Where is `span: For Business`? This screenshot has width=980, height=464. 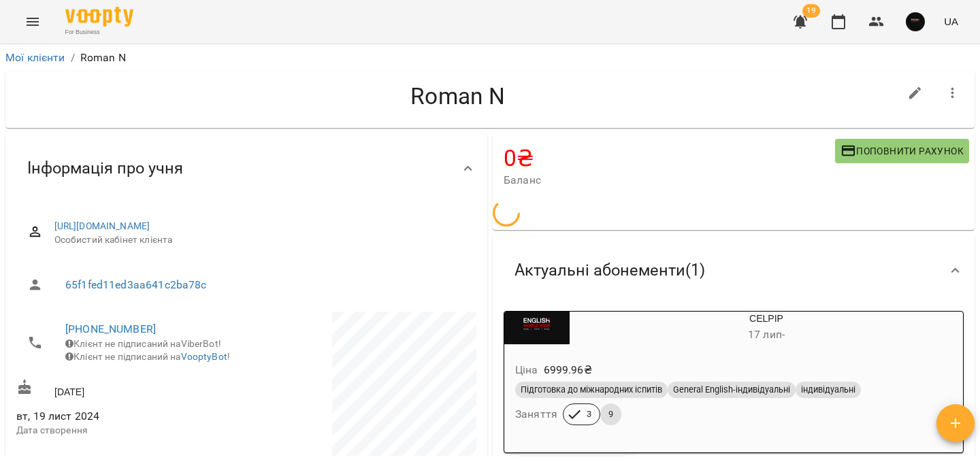 span: For Business is located at coordinates (99, 32).